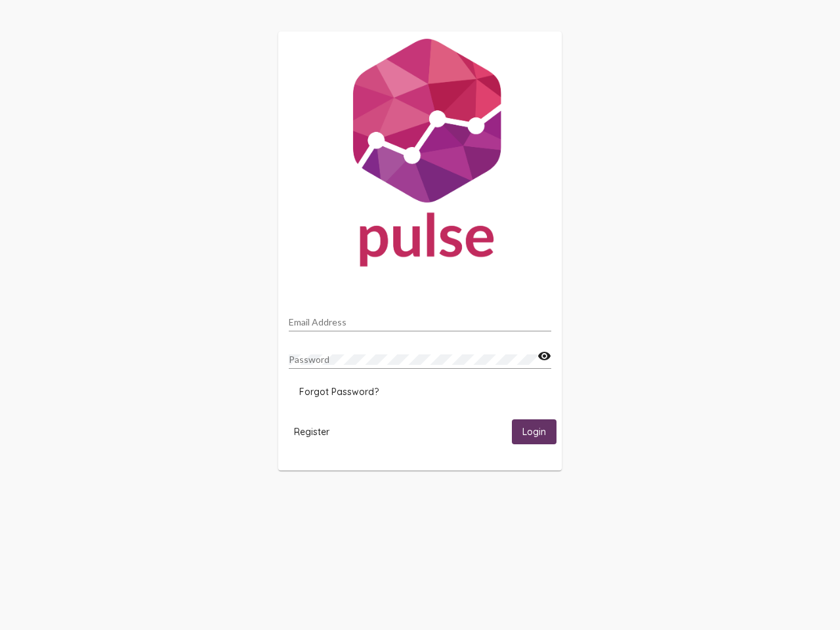 This screenshot has height=630, width=840. I want to click on span: Forgot Password?, so click(339, 392).